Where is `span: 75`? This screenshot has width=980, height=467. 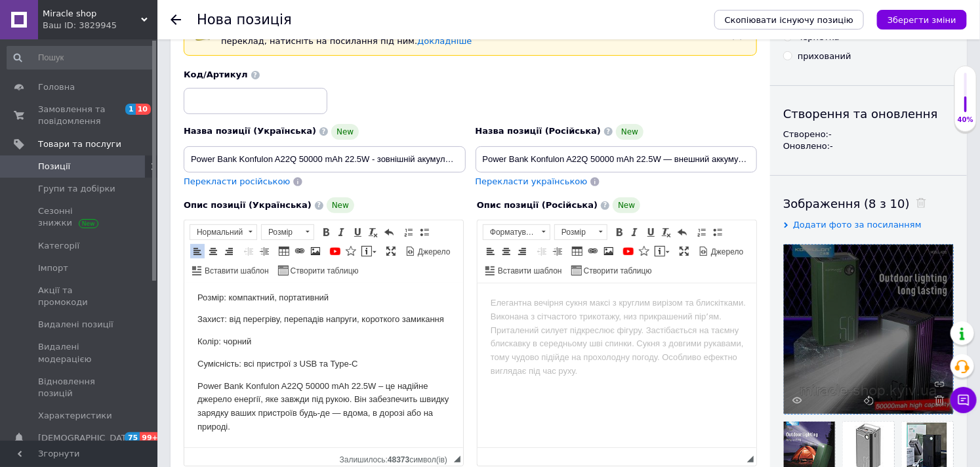
span: 75 is located at coordinates (132, 438).